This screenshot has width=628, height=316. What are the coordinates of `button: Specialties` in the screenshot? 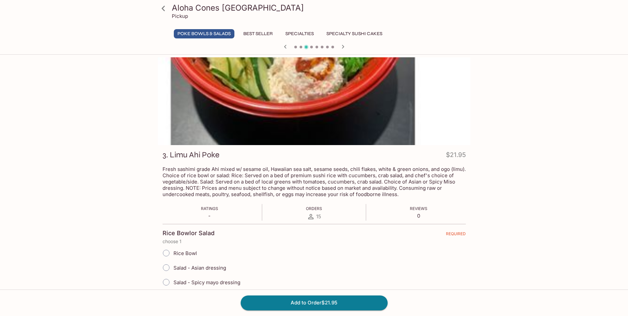 It's located at (300, 34).